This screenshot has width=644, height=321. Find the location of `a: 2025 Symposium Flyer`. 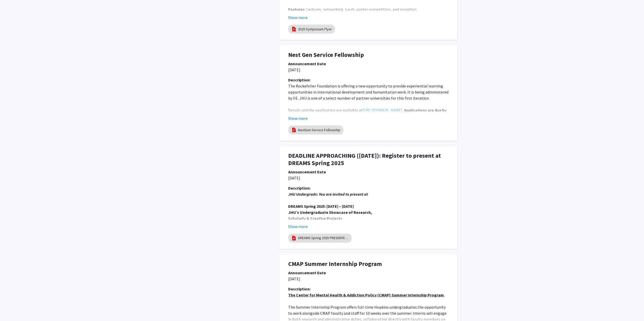

a: 2025 Symposium Flyer is located at coordinates (315, 29).